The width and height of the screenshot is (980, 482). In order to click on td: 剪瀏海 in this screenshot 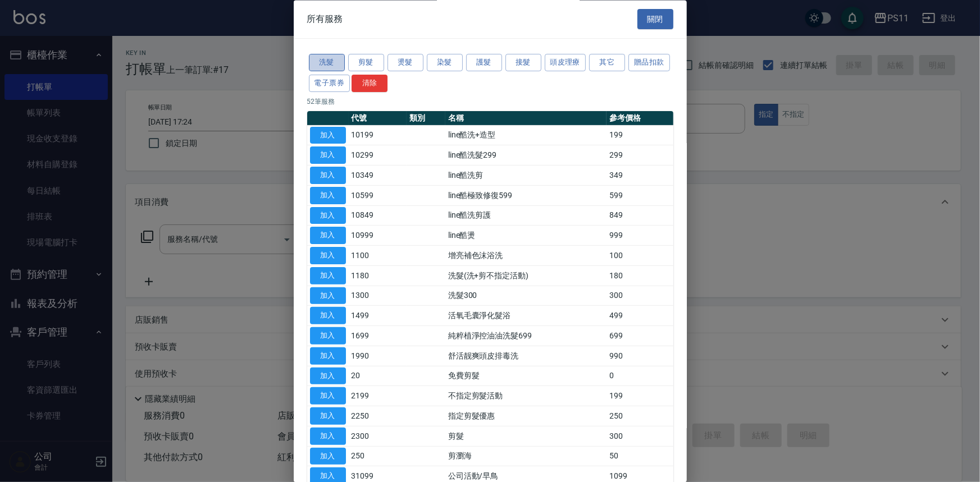, I will do `click(525, 456)`.